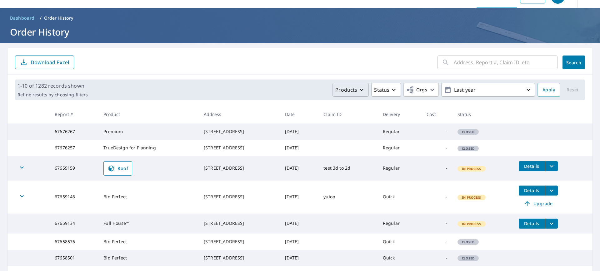  I want to click on td: 67659134, so click(74, 224).